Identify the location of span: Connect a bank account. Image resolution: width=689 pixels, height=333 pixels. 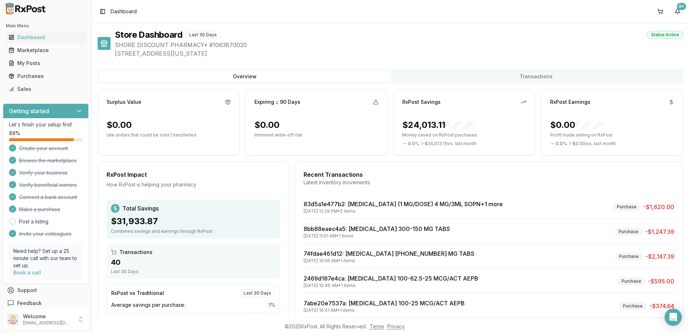
(48, 197).